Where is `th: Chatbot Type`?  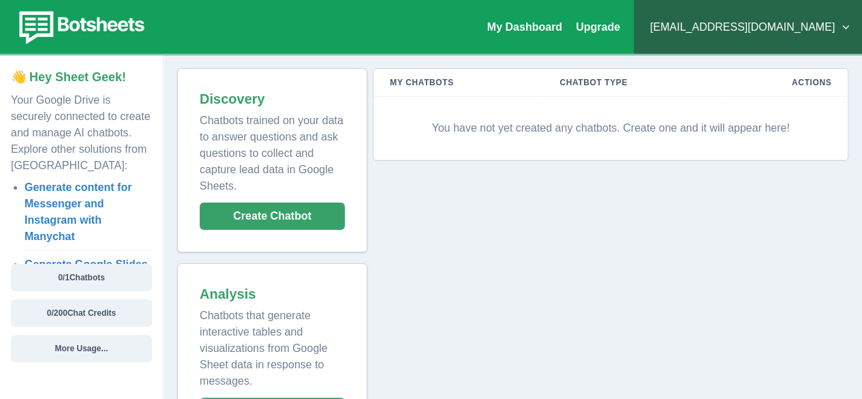 th: Chatbot Type is located at coordinates (632, 82).